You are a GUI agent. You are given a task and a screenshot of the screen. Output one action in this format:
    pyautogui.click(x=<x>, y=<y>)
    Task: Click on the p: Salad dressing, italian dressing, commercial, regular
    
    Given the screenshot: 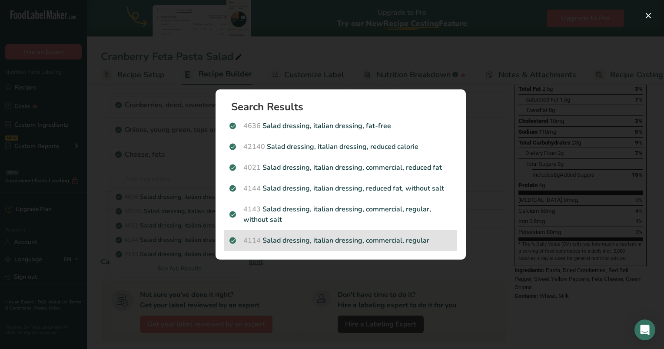 What is the action you would take?
    pyautogui.click(x=341, y=241)
    